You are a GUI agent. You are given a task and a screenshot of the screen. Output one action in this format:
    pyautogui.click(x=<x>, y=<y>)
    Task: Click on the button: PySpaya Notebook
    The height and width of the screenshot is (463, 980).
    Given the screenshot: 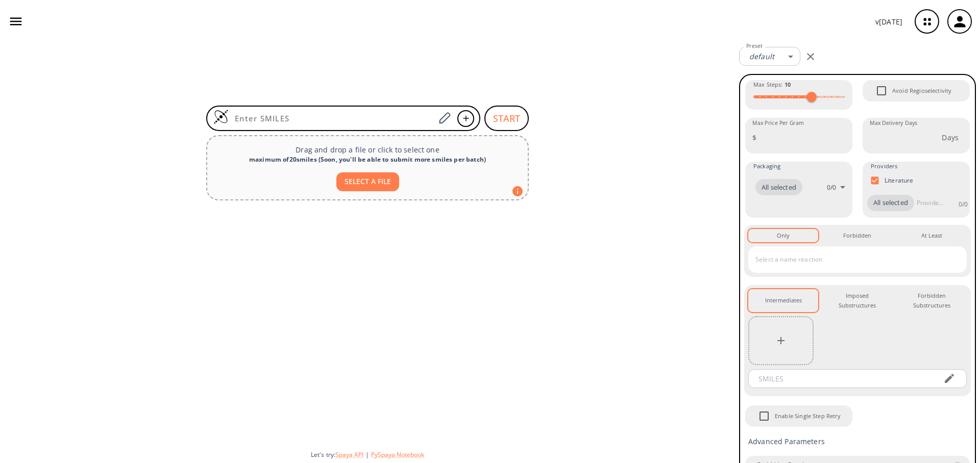 What is the action you would take?
    pyautogui.click(x=397, y=455)
    